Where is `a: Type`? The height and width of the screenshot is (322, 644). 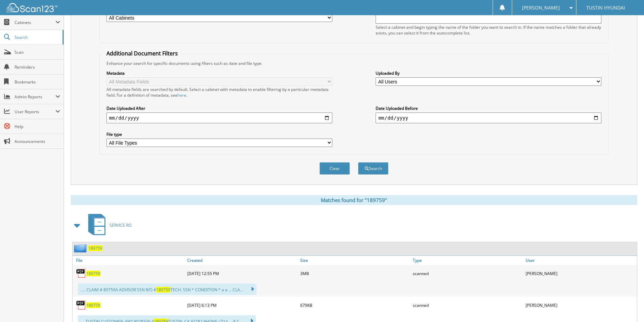
a: Type is located at coordinates (467, 260).